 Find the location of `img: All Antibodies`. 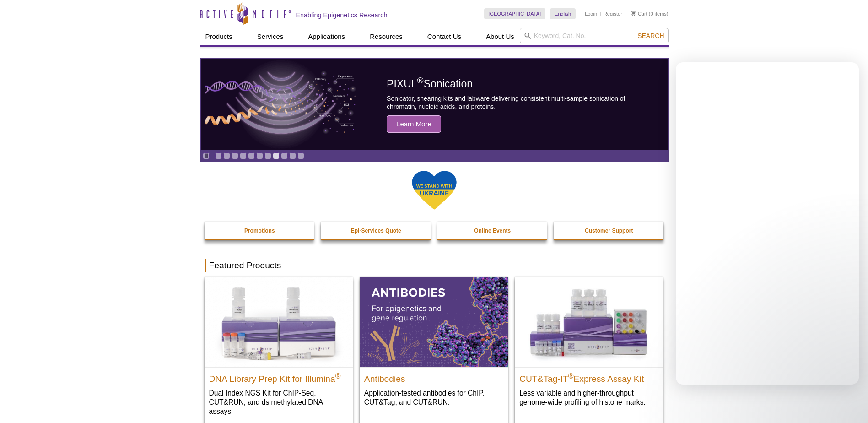

img: All Antibodies is located at coordinates (433, 321).